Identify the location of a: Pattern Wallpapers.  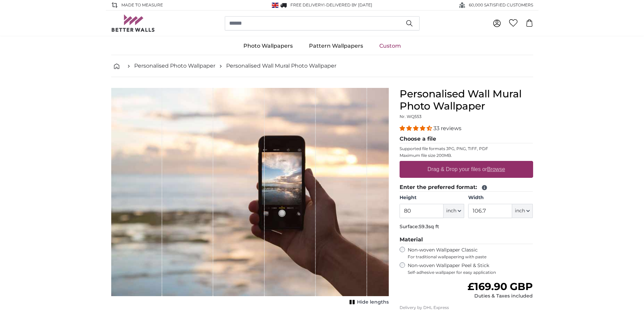
(337, 46).